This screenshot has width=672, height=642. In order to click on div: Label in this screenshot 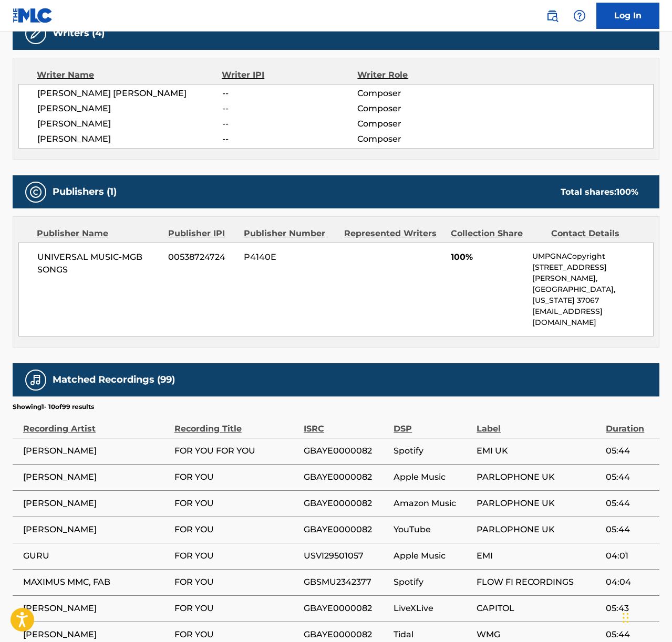, I will do `click(538, 423)`.